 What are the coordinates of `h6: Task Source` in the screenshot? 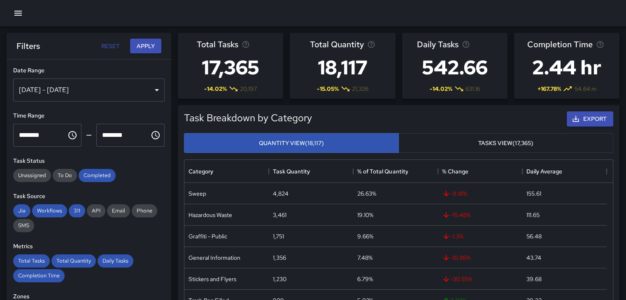 It's located at (89, 197).